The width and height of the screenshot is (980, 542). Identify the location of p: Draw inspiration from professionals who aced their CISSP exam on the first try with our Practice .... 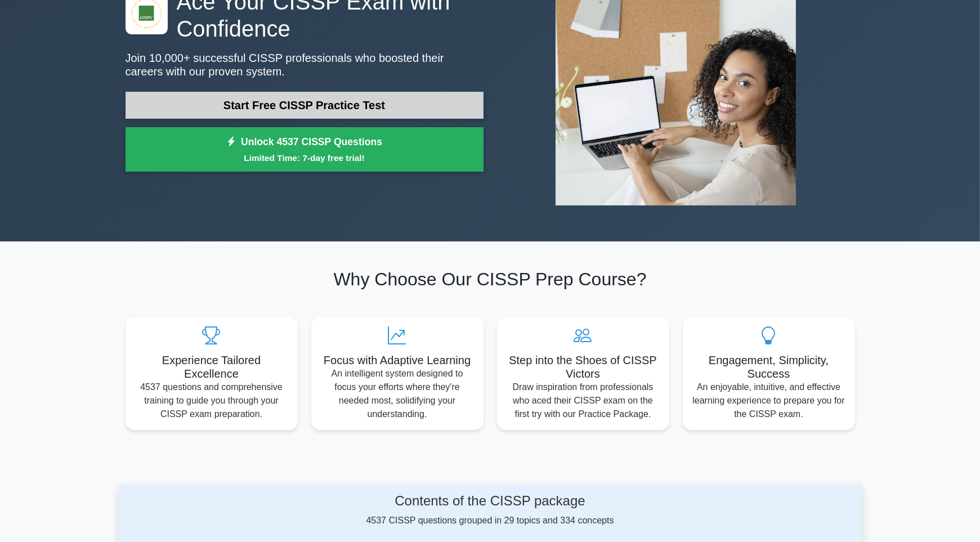
(583, 401).